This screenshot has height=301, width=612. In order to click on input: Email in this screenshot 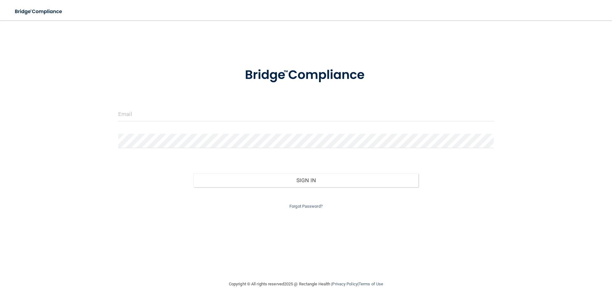, I will do `click(306, 114)`.